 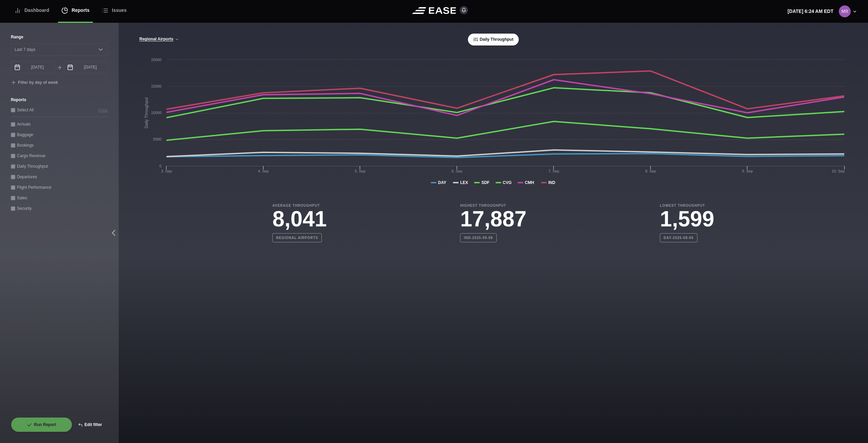 I want to click on b: DAY-2025-09-06, so click(x=678, y=238).